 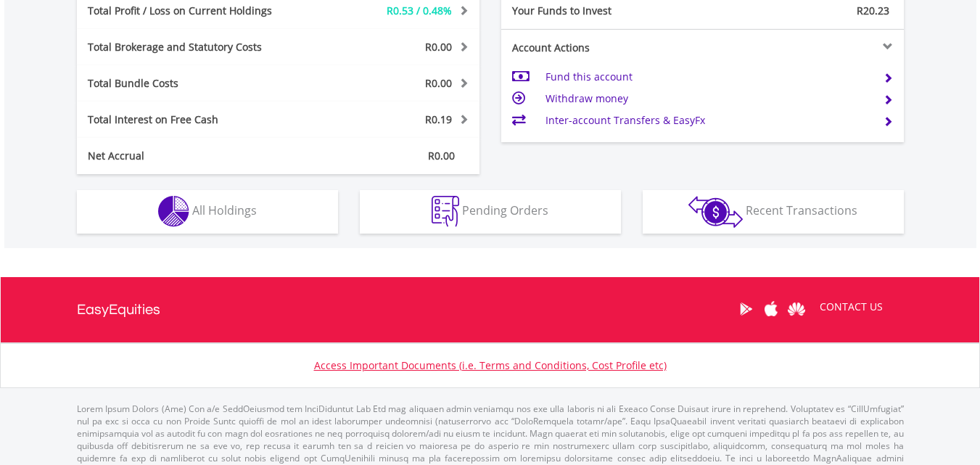 I want to click on td: Fund this account, so click(x=708, y=77).